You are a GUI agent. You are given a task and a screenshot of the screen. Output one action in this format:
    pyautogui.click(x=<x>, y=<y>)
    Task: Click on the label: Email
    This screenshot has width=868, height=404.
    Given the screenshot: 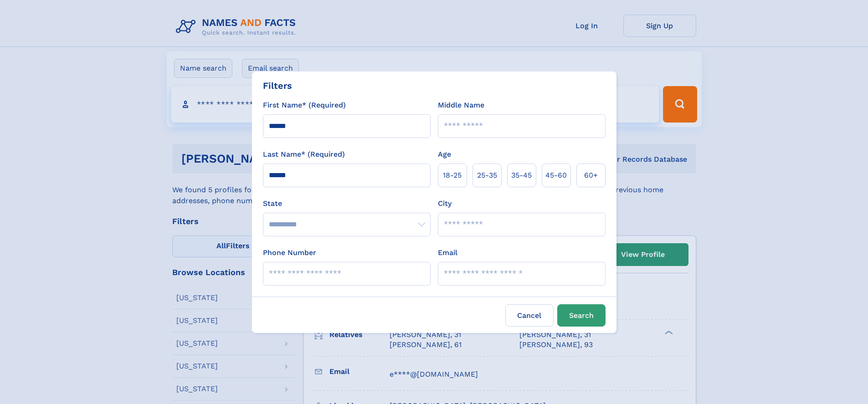 What is the action you would take?
    pyautogui.click(x=448, y=253)
    